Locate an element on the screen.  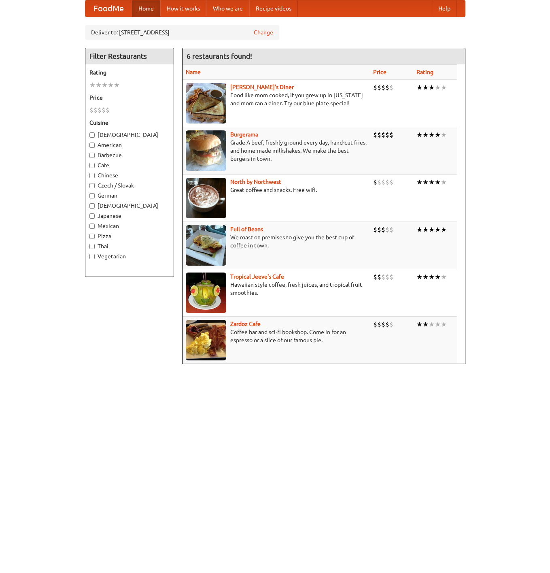
a: Change is located at coordinates (264, 32).